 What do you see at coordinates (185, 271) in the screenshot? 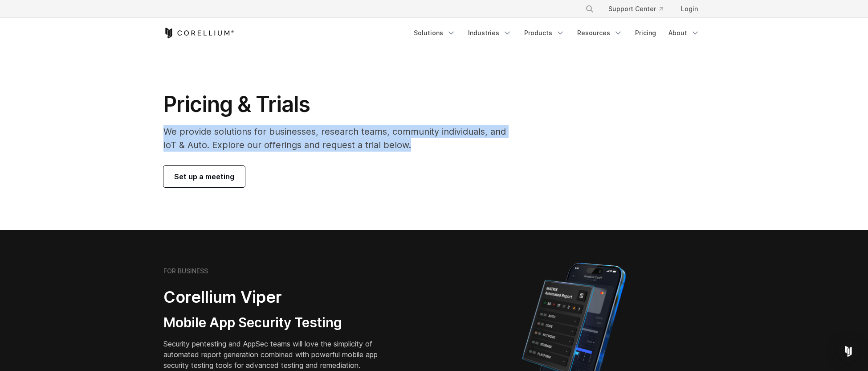
I see `h6: FOR BUSINESS` at bounding box center [185, 271].